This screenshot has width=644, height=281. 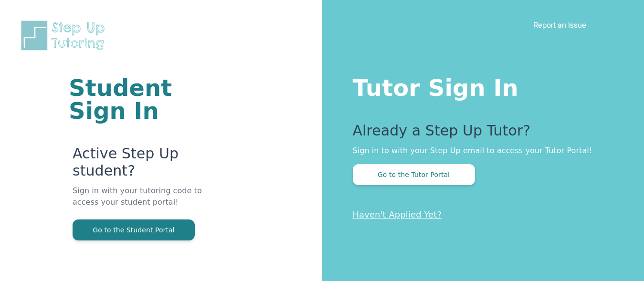 What do you see at coordinates (559, 25) in the screenshot?
I see `a: Report an Issue` at bounding box center [559, 25].